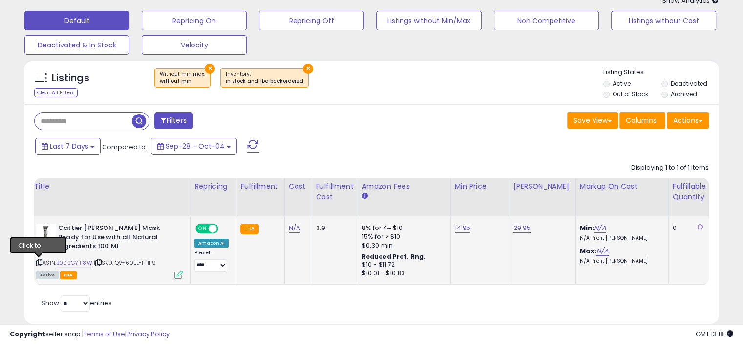 This screenshot has height=344, width=743. Describe the element at coordinates (688, 120) in the screenshot. I see `button: Actions` at that location.